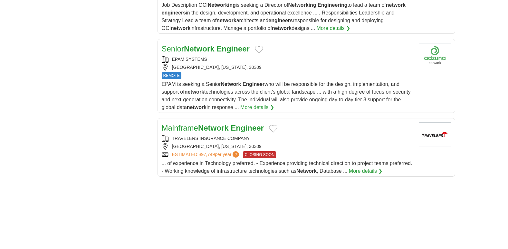 The height and width of the screenshot is (249, 508). What do you see at coordinates (435, 55) in the screenshot?
I see `img: EPAM Systems logo` at bounding box center [435, 55].